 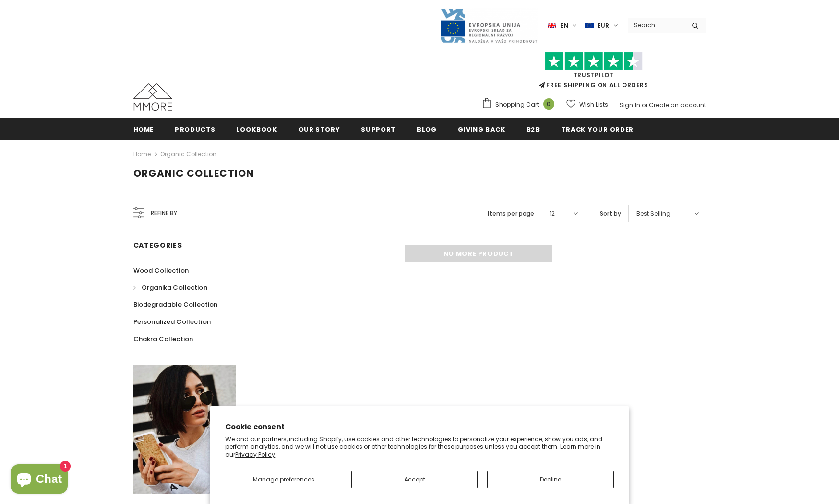 What do you see at coordinates (379, 129) in the screenshot?
I see `a: support` at bounding box center [379, 129].